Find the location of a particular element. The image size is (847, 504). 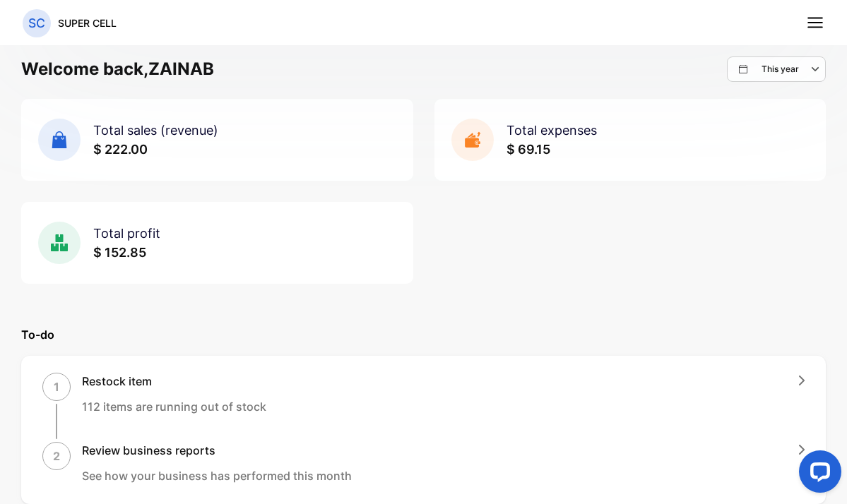

p: SC is located at coordinates (36, 23).